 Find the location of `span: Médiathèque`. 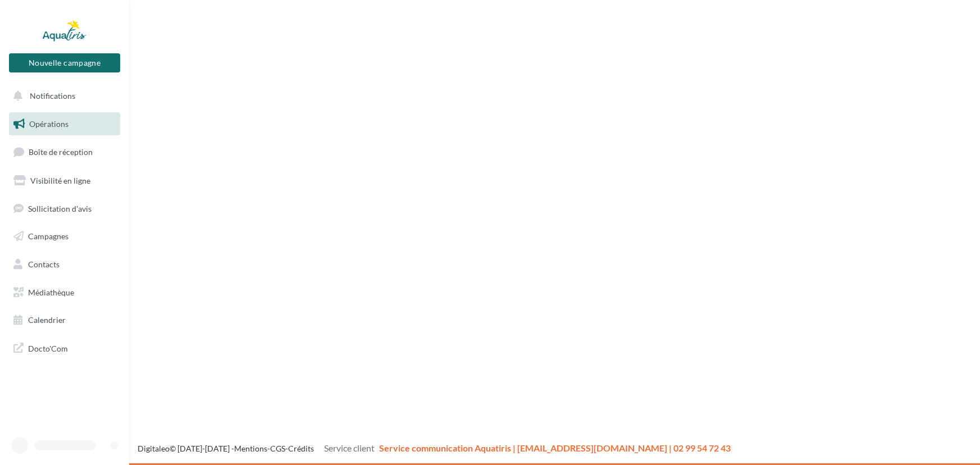

span: Médiathèque is located at coordinates (51, 292).